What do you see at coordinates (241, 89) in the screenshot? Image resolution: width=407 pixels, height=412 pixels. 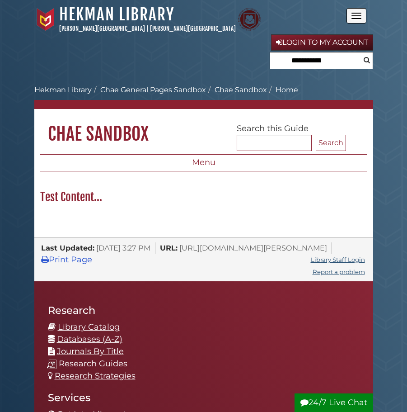 I see `a: Chae Sandbox` at bounding box center [241, 89].